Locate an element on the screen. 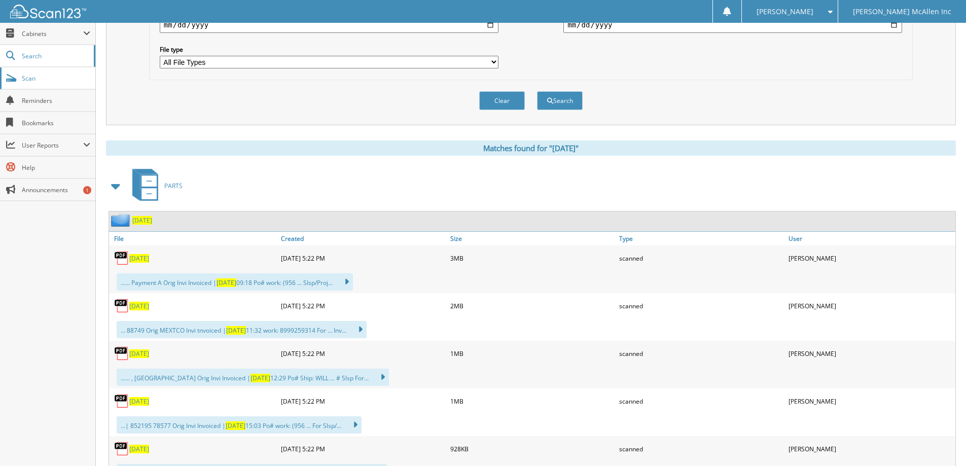  div: ...| 852195 78577 Orig Invi Invoiced | 15:03 Po# work: (956 ... For Slsp/... is located at coordinates (239, 425).